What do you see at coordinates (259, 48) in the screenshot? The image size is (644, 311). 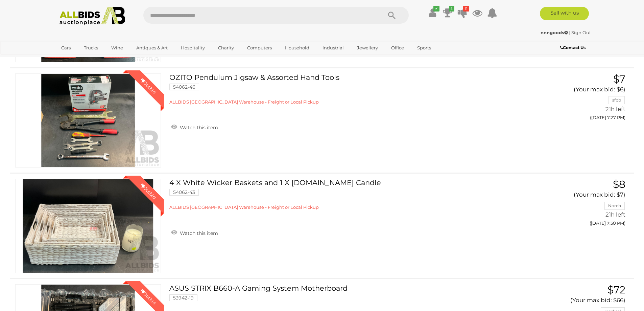 I see `a: Computers` at bounding box center [259, 48].